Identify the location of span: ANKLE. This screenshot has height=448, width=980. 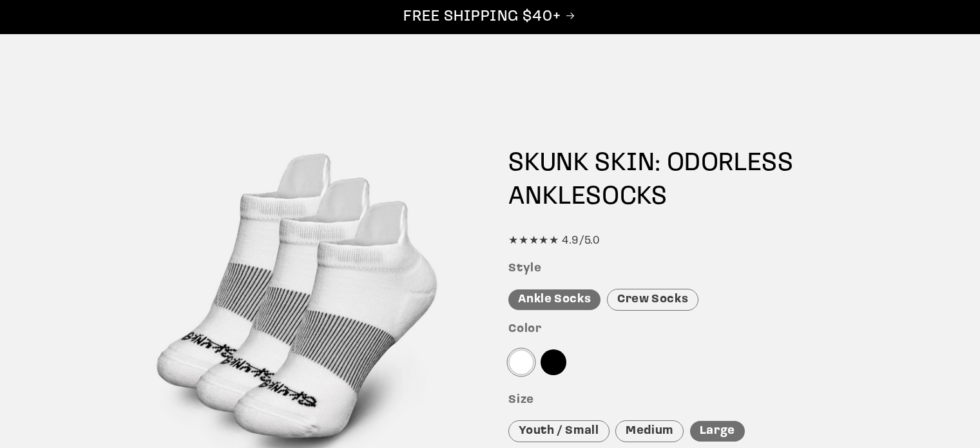
(547, 197).